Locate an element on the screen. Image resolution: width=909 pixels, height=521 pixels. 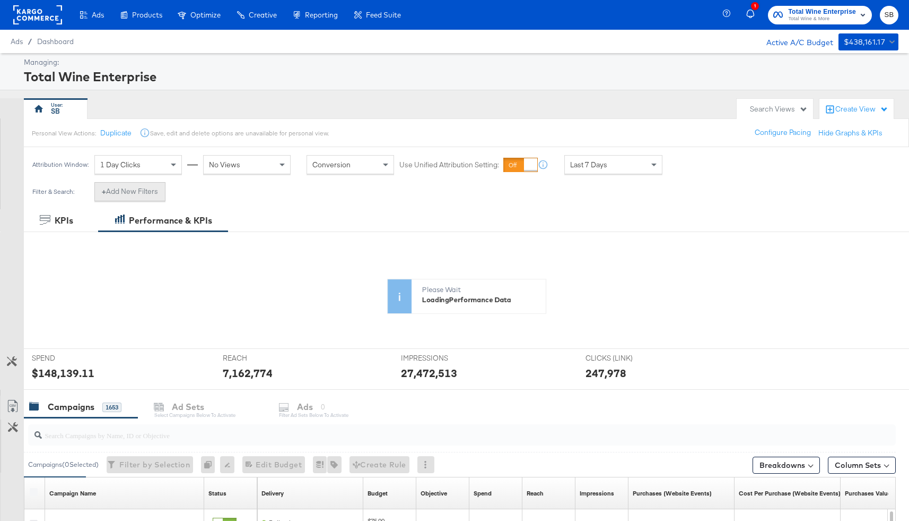
div: Filter & Search: is located at coordinates (53, 192).